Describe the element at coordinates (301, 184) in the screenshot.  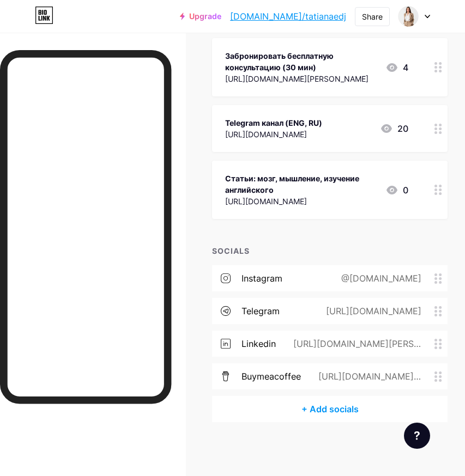
I see `div: Статьи: мозг, мышление, изучение английского` at that location.